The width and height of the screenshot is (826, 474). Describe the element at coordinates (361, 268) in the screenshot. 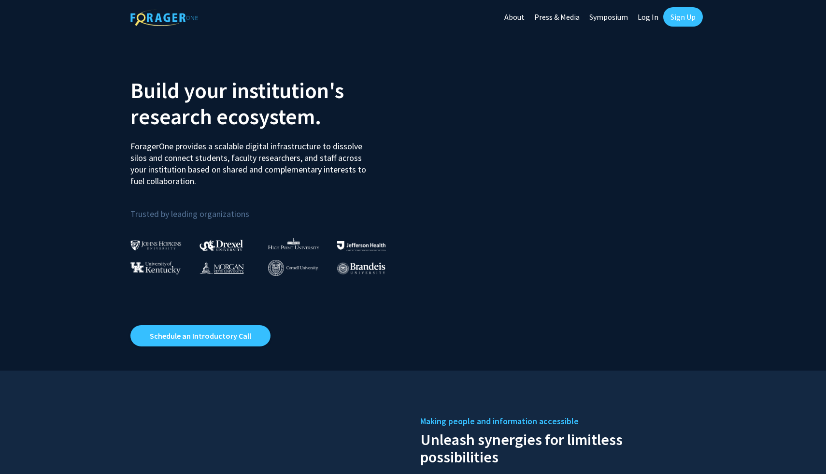

I see `img: Brandeis University` at that location.